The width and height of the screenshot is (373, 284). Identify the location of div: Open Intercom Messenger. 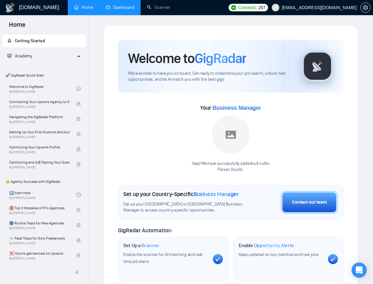
(359, 270).